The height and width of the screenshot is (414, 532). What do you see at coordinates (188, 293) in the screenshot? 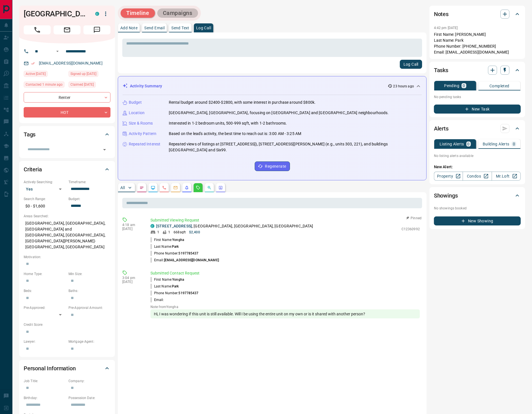
I see `span: 5197785437` at bounding box center [188, 293].